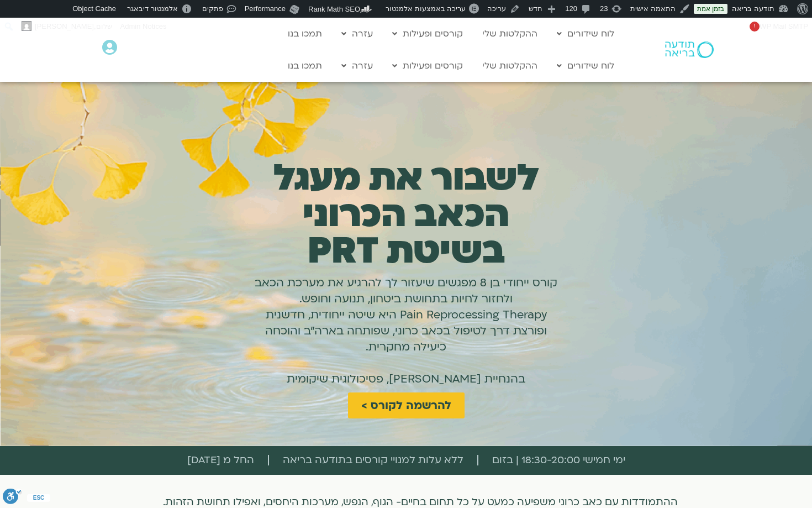  I want to click on a: להרשמה לקורס >, so click(406, 406).